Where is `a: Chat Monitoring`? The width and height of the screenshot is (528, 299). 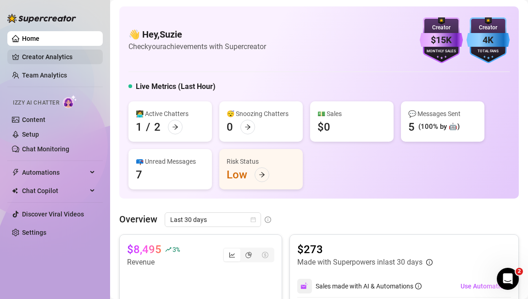 a: Chat Monitoring is located at coordinates (45, 149).